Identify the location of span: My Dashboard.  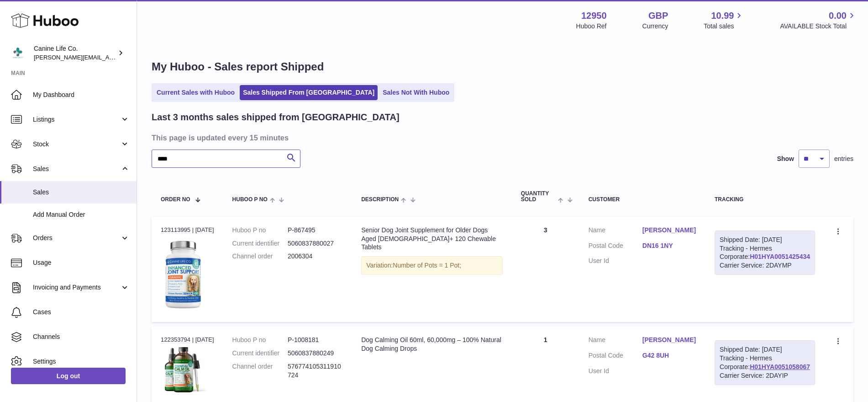
(82, 95).